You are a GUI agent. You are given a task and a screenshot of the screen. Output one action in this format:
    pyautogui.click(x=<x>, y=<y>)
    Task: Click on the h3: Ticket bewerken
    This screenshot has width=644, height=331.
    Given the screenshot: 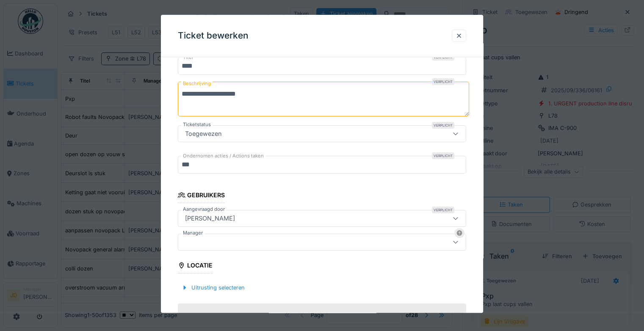 What is the action you would take?
    pyautogui.click(x=213, y=36)
    